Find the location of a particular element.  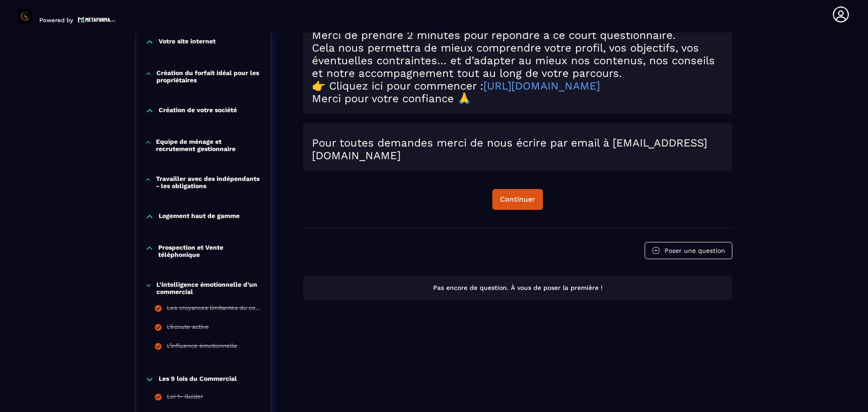

h2: Merci de prendre 2 minutes pour répondre à ce court questionnaire. is located at coordinates (518, 36).